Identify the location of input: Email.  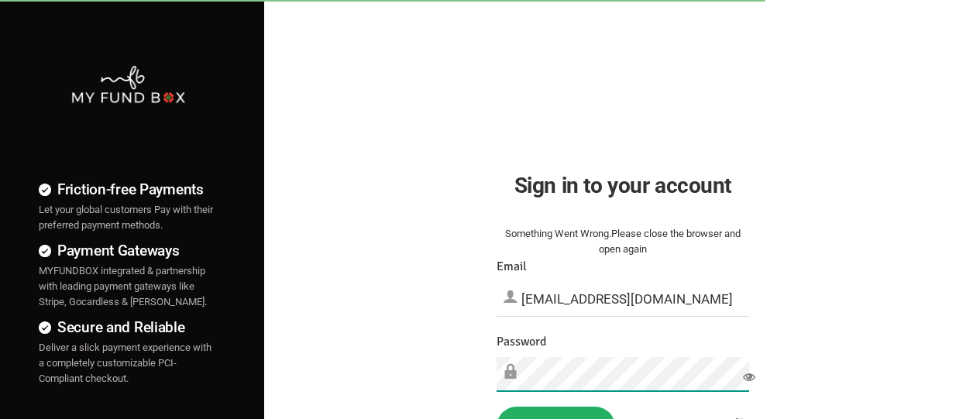
(622, 299).